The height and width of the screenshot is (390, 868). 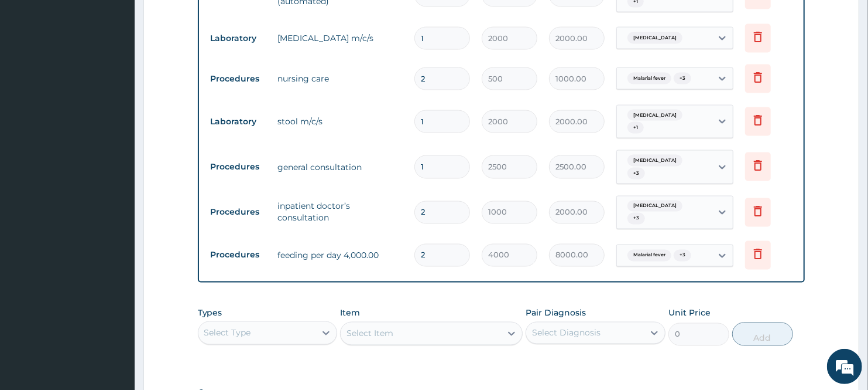 What do you see at coordinates (566, 333) in the screenshot?
I see `div: Select Diagnosis` at bounding box center [566, 333].